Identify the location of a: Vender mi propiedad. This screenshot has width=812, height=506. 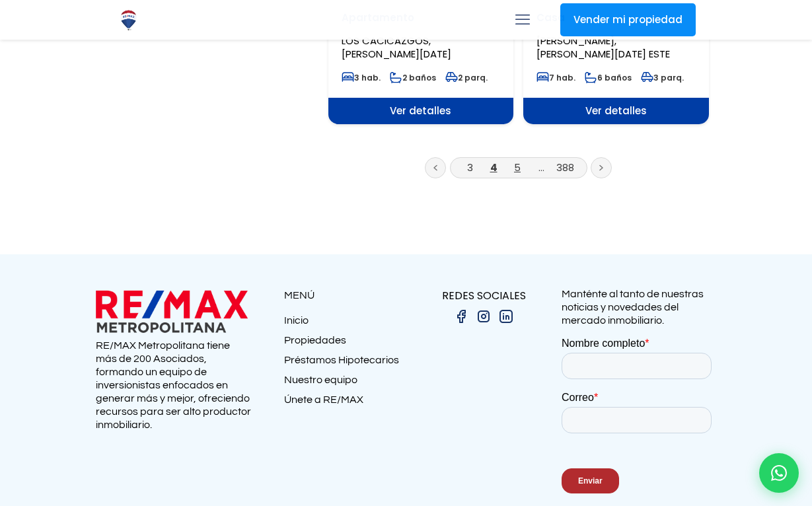
(628, 19).